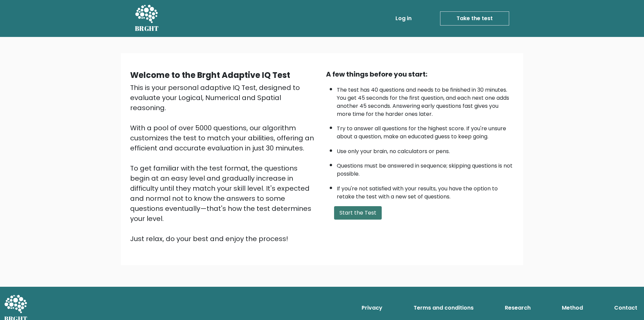 Image resolution: width=644 pixels, height=320 pixels. What do you see at coordinates (147, 19) in the screenshot?
I see `a: BRGHT` at bounding box center [147, 19].